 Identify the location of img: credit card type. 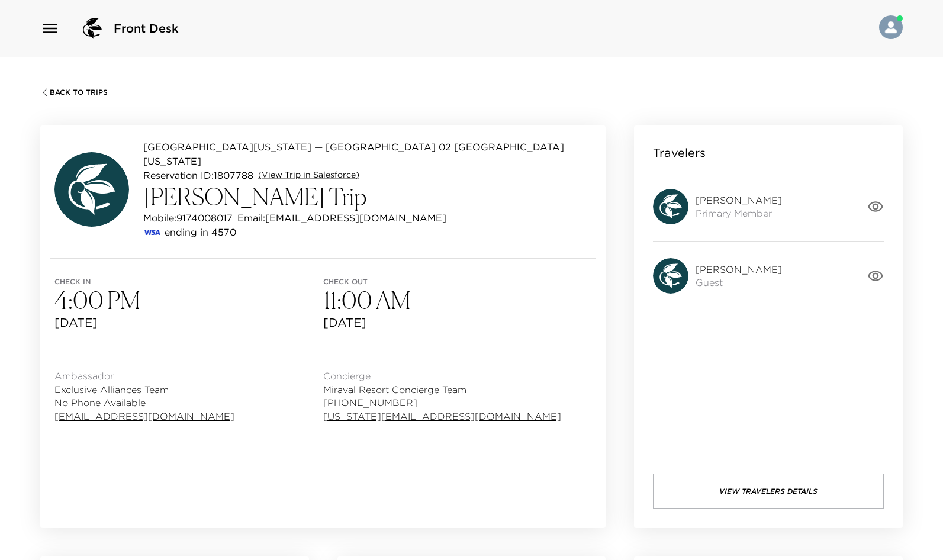
(151, 231).